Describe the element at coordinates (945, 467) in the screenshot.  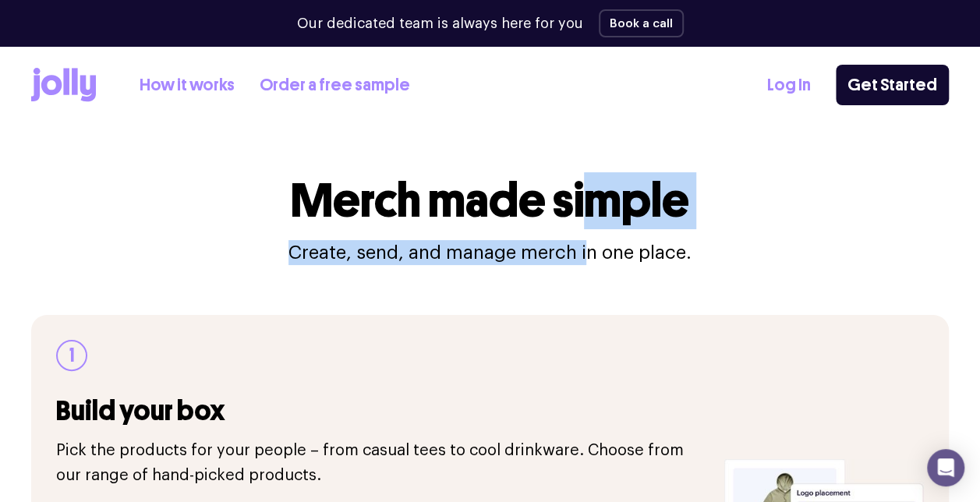
I see `div: Open Intercom Messenger` at that location.